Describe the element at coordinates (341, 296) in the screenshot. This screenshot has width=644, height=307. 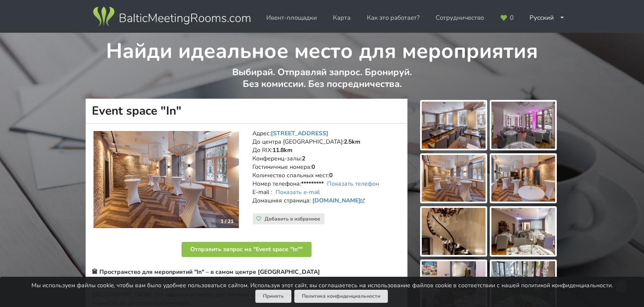
I see `a: Политика конфиденциальности` at that location.